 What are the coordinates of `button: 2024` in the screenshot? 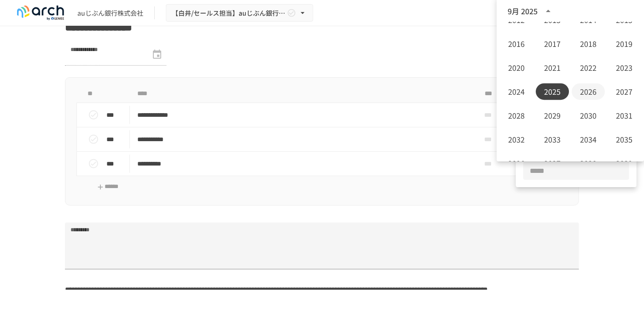 It's located at (516, 92).